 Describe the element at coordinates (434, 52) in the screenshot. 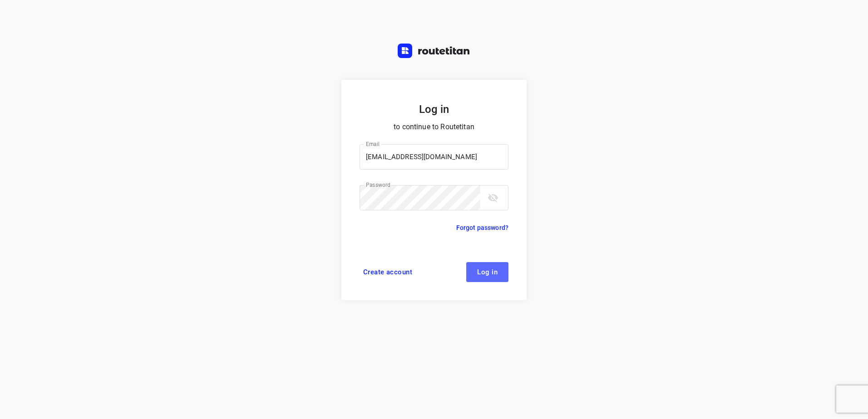

I see `a: Routetitan` at that location.